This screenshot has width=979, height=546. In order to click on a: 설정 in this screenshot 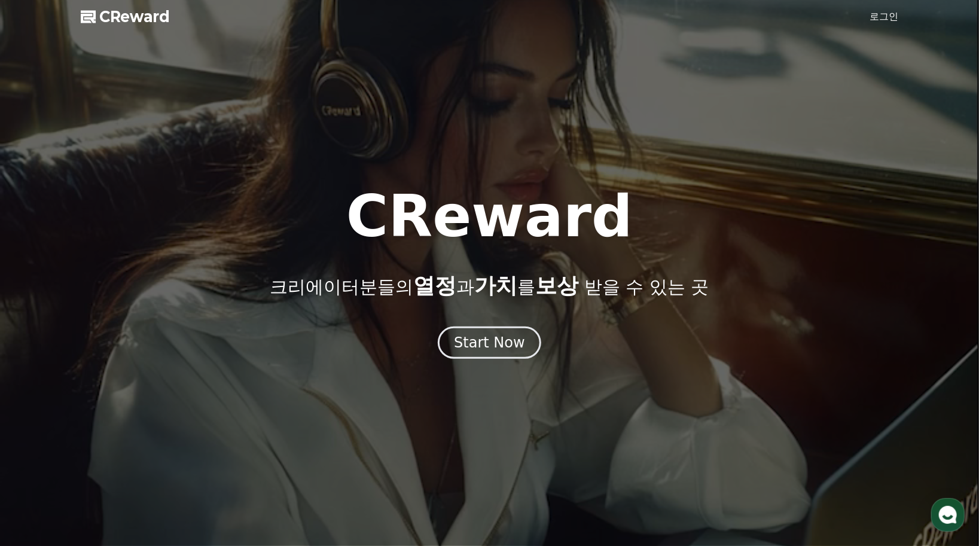, I will do `click(192, 394)`.